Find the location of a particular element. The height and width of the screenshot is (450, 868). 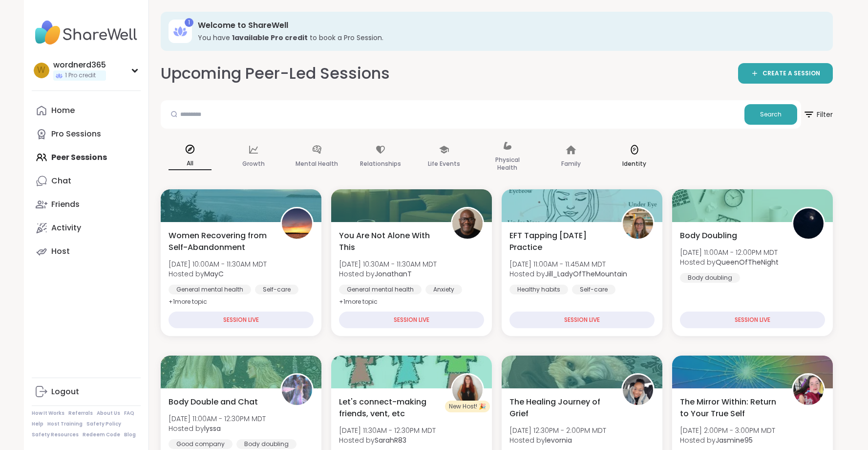

a: CREATE A SESSION is located at coordinates (786, 74).